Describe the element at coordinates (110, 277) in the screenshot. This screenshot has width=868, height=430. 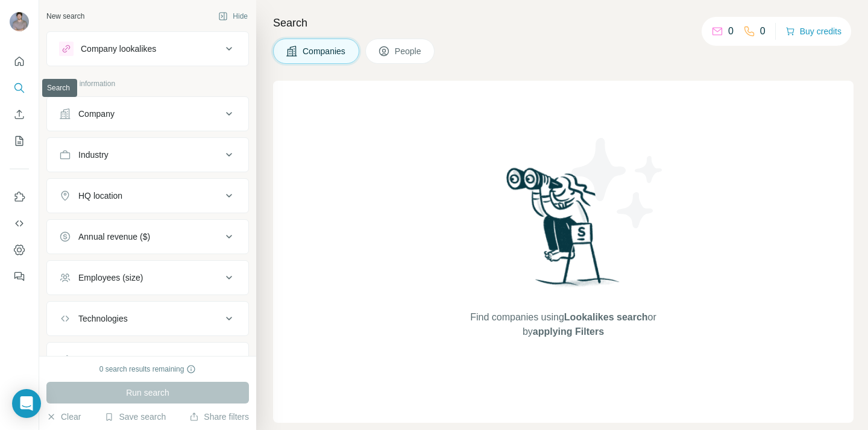
I see `div: Employees (size)` at that location.